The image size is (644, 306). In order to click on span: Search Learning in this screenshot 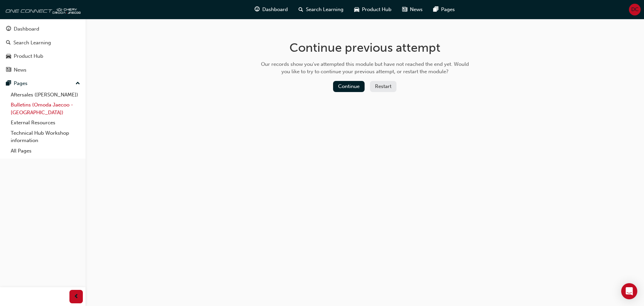, I will do `click(325, 9)`.